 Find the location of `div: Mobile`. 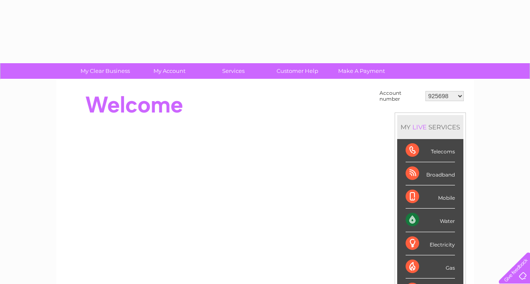

div: Mobile is located at coordinates (430, 197).